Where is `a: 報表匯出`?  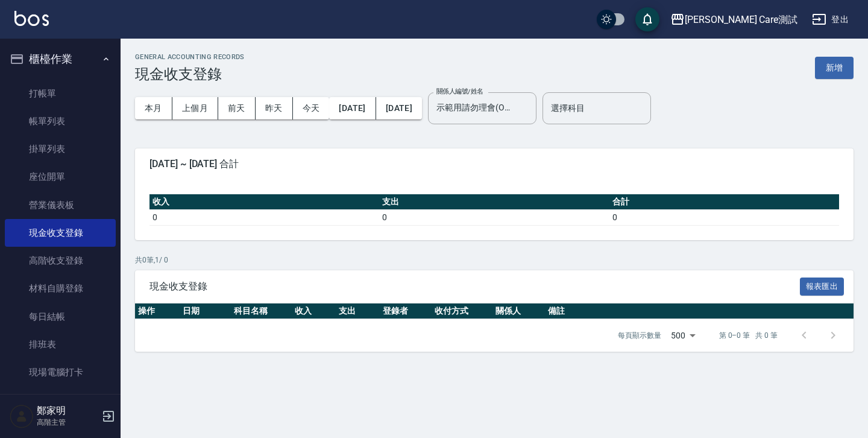 a: 報表匯出 is located at coordinates (822, 285).